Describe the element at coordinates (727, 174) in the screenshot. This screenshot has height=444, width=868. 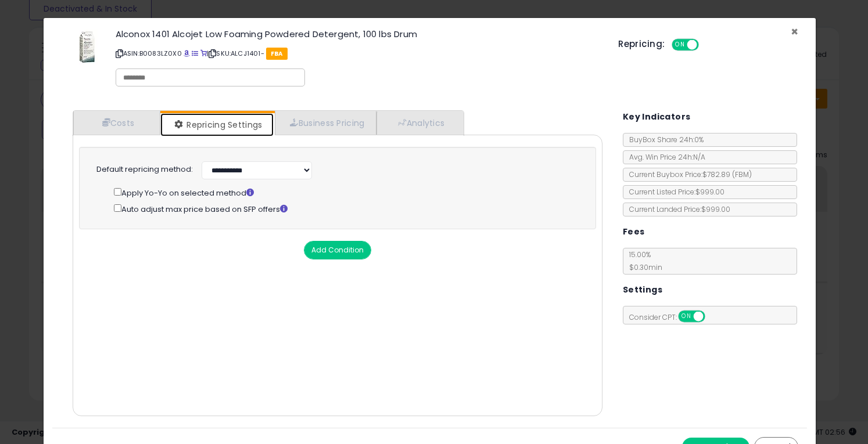
I see `span: $782.89` at that location.